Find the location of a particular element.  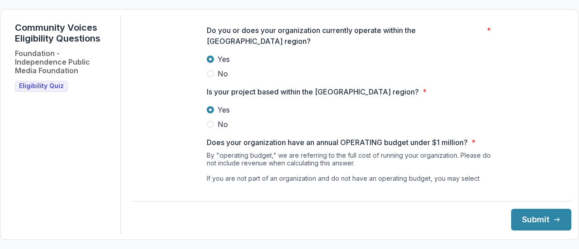

h1: Community Voices Eligibility Questions is located at coordinates (64, 33).